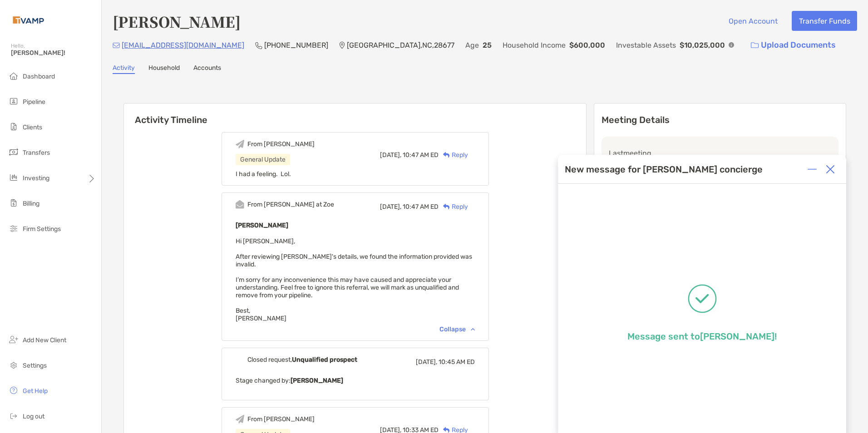  Describe the element at coordinates (116, 46) in the screenshot. I see `img: Email Icon` at that location.